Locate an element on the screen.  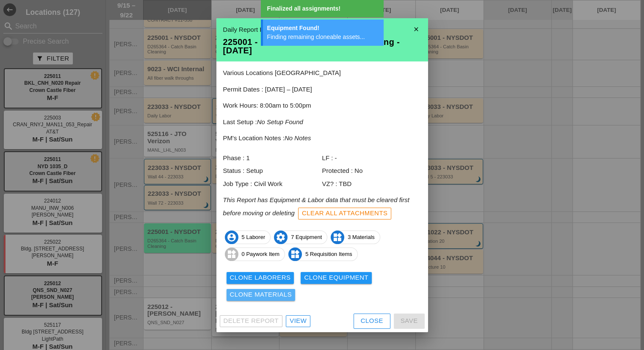
div: Daily Report Info is located at coordinates (323, 30).